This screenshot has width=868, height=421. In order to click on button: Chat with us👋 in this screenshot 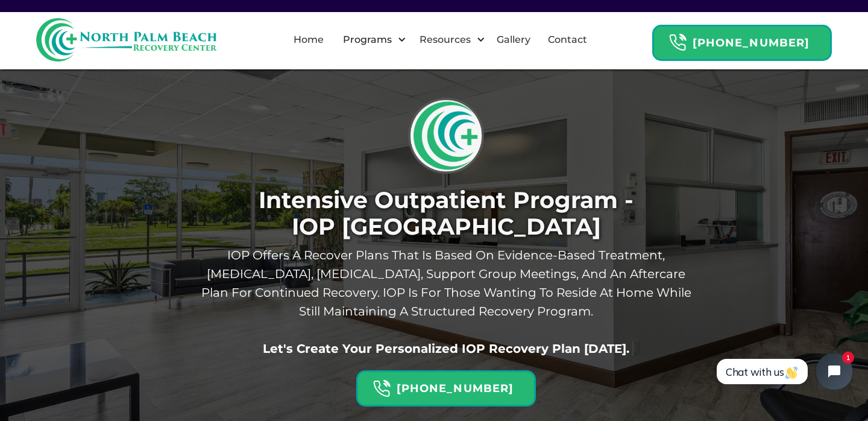, I will do `click(59, 28)`.